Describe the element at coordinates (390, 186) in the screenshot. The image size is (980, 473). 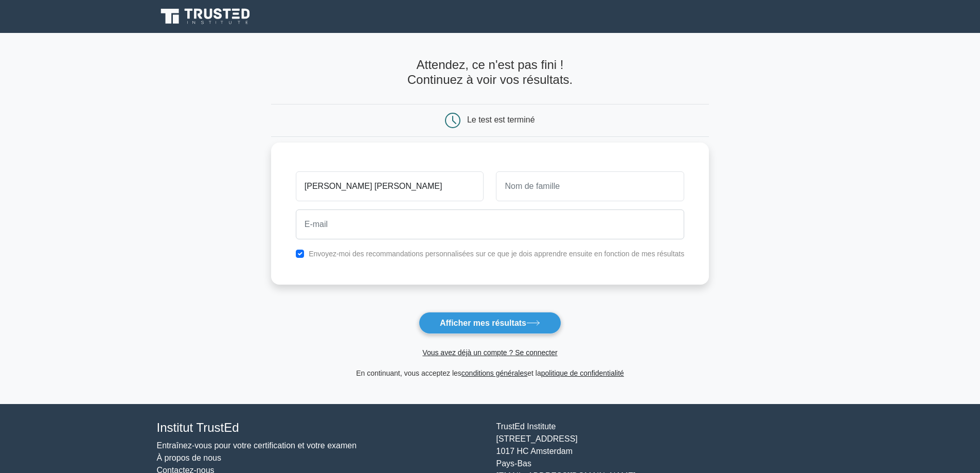
I see `input: Prénom` at that location.